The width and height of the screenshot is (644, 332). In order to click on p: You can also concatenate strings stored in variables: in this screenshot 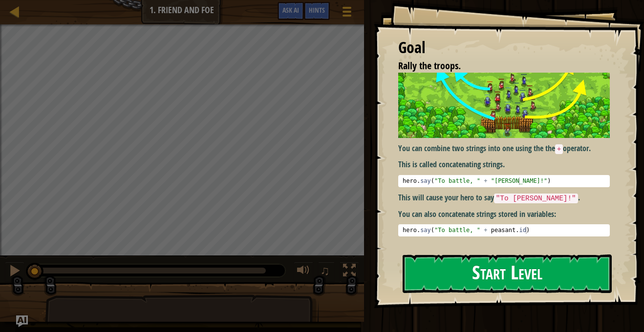, I will do `click(503, 214)`.